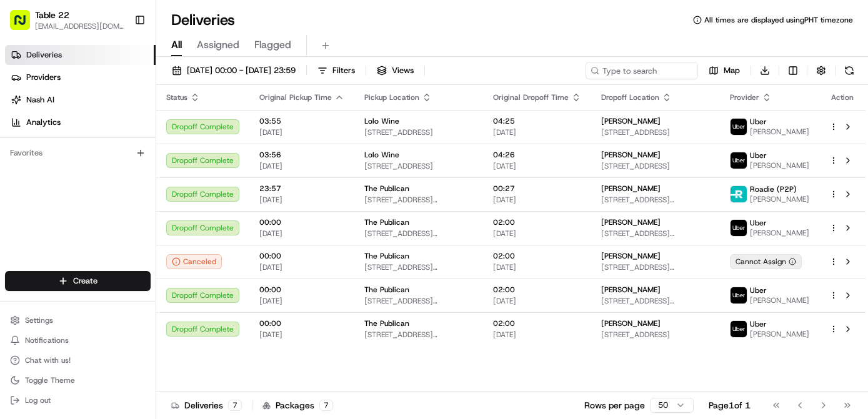 This screenshot has height=419, width=868. Describe the element at coordinates (52, 15) in the screenshot. I see `span: Table 22` at that location.